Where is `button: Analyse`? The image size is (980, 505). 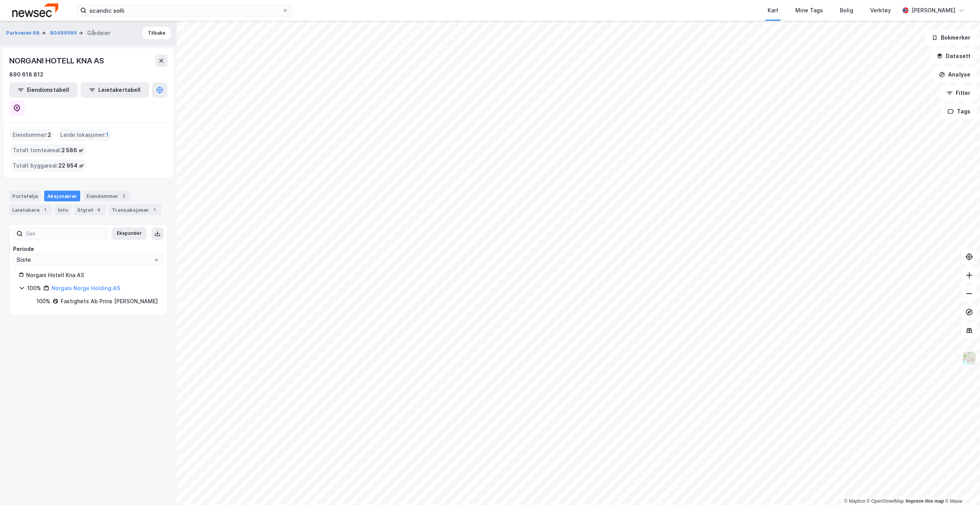
button: Analyse is located at coordinates (954, 74).